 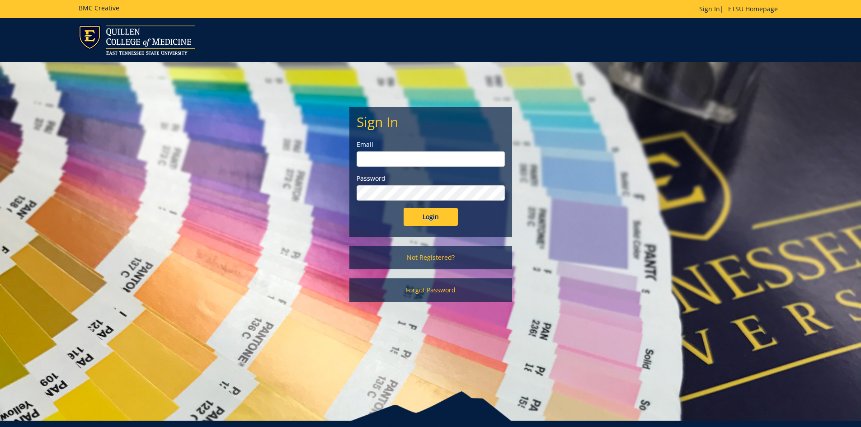 I want to click on a: Forgot Password, so click(x=431, y=290).